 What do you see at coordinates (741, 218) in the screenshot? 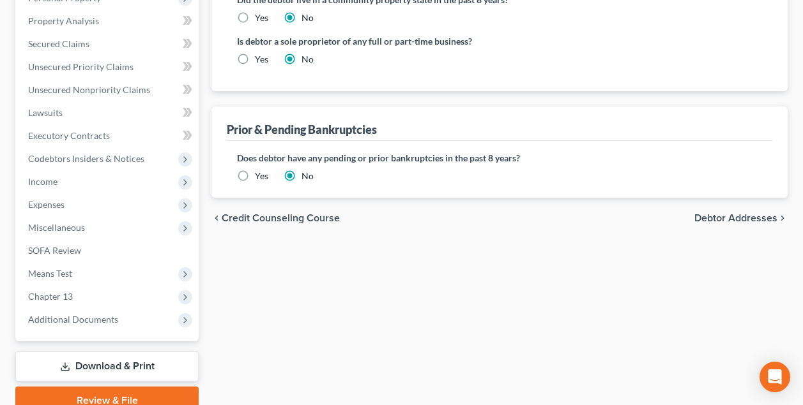
I see `button: Debtor Addresses chevron_right` at bounding box center [741, 218].